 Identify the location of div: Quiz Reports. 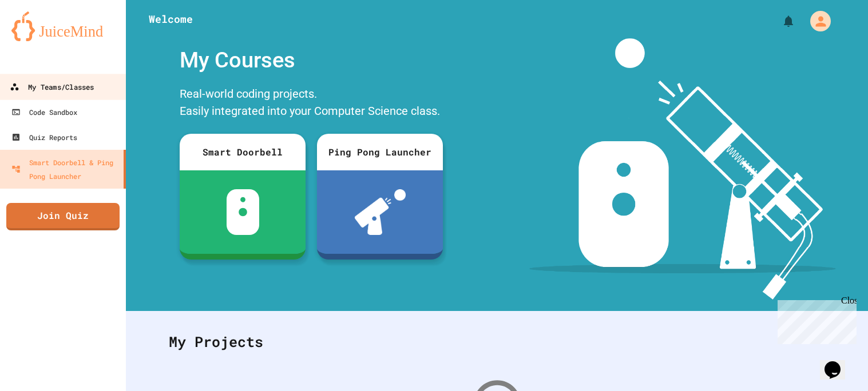
(44, 137).